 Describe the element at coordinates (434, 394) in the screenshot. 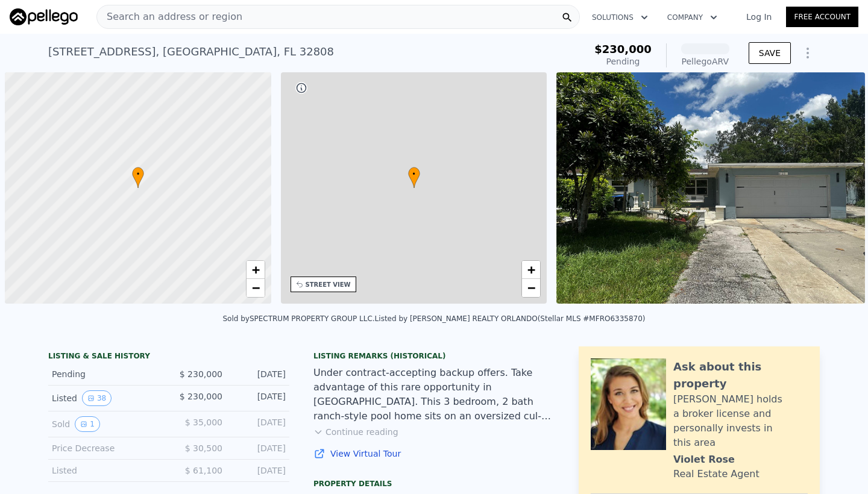

I see `div: Under contract-accepting backup offers. Take advantage of this rare opportunity in [GEOGRAPHIC_DA...` at that location.